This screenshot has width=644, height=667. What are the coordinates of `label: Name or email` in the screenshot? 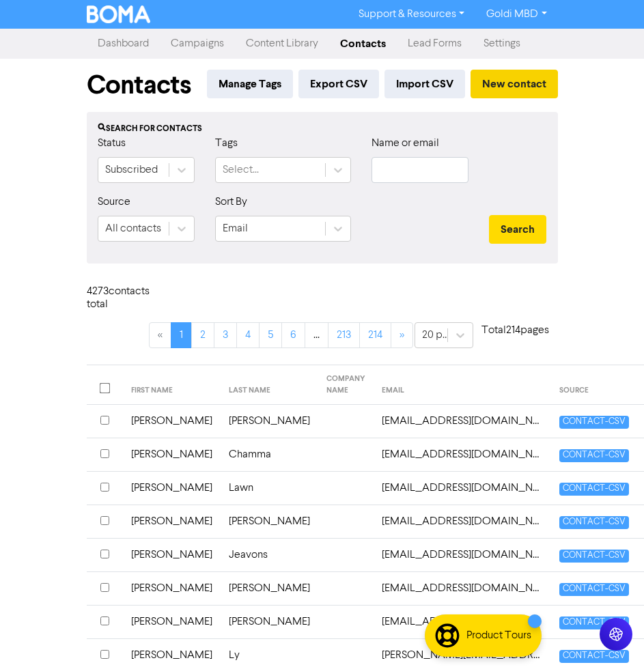 It's located at (405, 143).